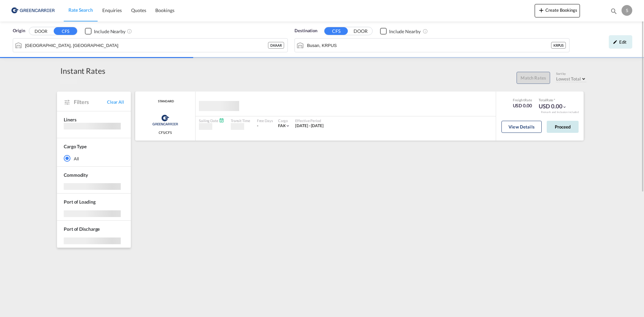  Describe the element at coordinates (75, 147) in the screenshot. I see `div: Cargo Type` at that location.